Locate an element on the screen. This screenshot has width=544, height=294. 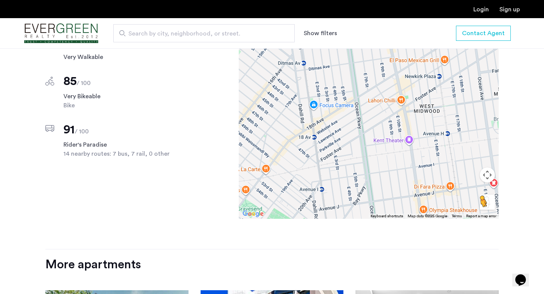
input: Apartment Search is located at coordinates (204, 33).